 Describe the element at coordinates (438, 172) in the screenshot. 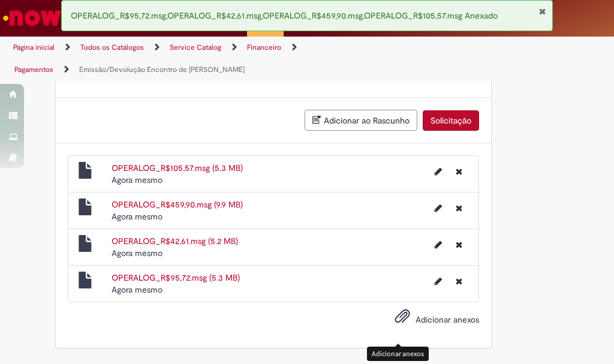

I see `button: Editar nome de arquivo OPERALOG_R$105,57.msg` at that location.